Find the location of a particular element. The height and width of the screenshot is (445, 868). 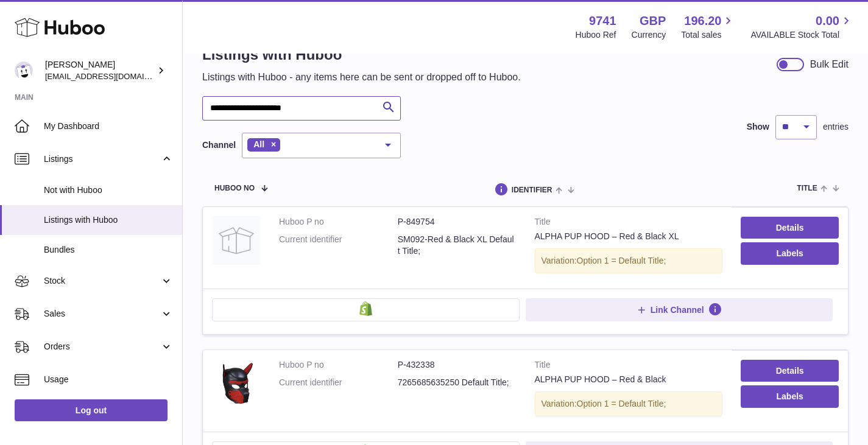

span: identifier is located at coordinates (532, 190).